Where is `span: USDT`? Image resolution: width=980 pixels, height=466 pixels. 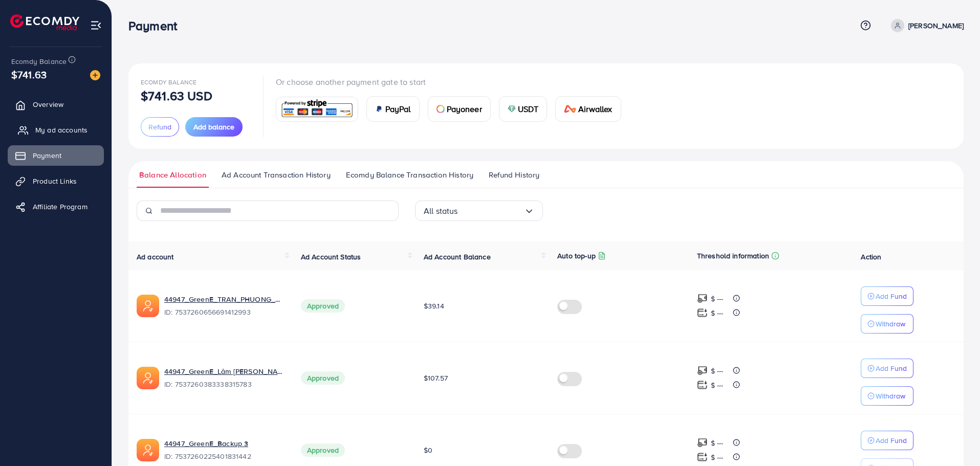
span: USDT is located at coordinates (528, 109).